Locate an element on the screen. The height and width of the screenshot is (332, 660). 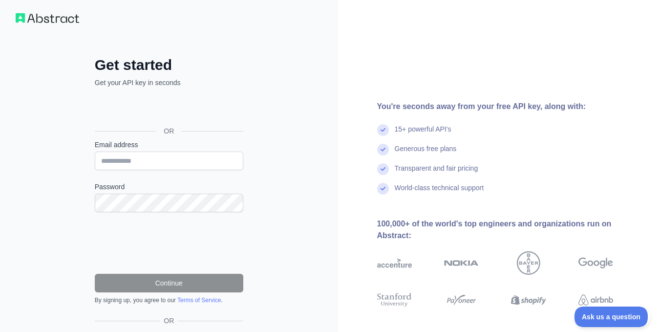
img: payoneer is located at coordinates (461, 300).